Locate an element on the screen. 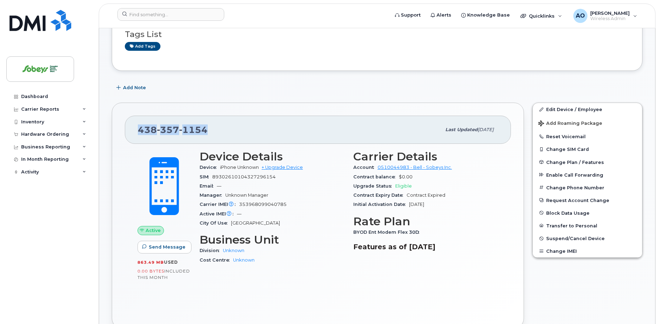 This screenshot has height=324, width=659. button: Suspend/Cancel Device is located at coordinates (588, 239).